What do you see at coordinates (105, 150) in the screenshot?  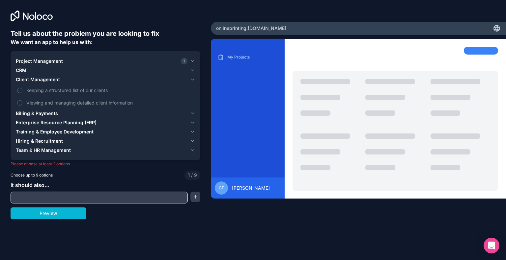 I see `button: Team & HR Management` at bounding box center [105, 150].